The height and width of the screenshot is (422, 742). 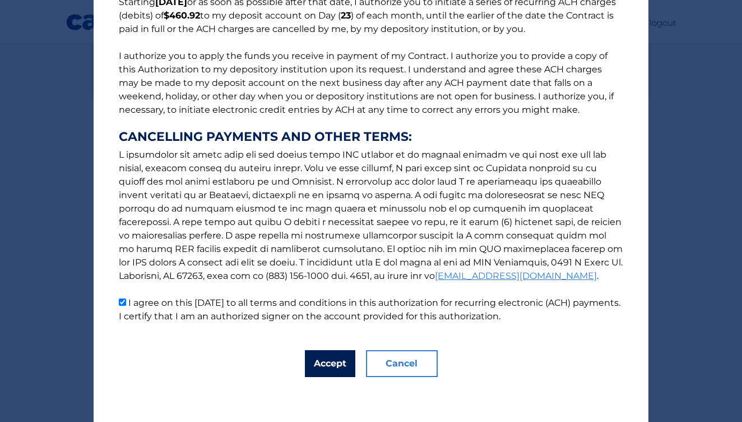 What do you see at coordinates (402, 363) in the screenshot?
I see `button: Cancel` at bounding box center [402, 363].